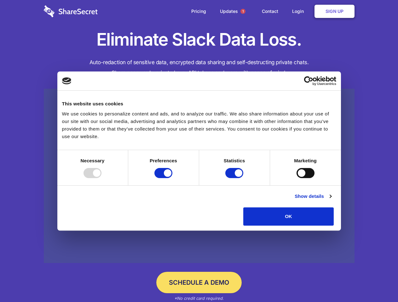  I want to click on img: logo, so click(67, 81).